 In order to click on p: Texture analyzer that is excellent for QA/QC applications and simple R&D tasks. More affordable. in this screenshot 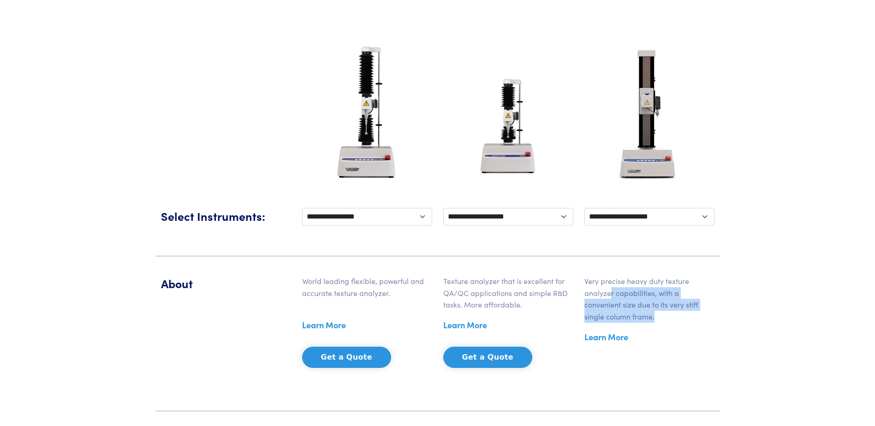, I will do `click(509, 293)`.